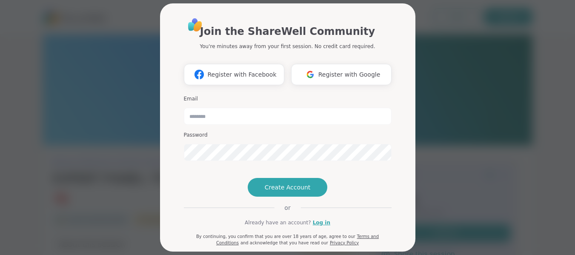 This screenshot has width=575, height=255. What do you see at coordinates (288, 46) in the screenshot?
I see `p: You're minutes away from your first session. No credit card required.` at bounding box center [288, 46].